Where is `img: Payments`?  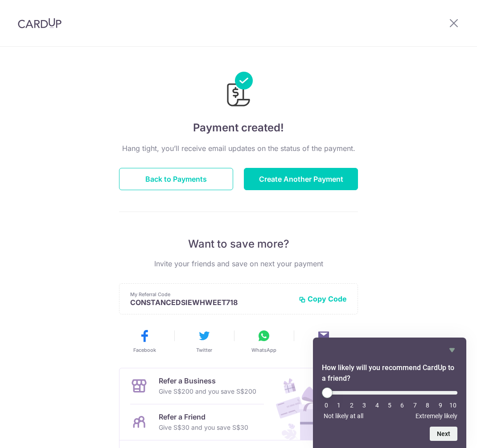 img: Payments is located at coordinates (238, 90).